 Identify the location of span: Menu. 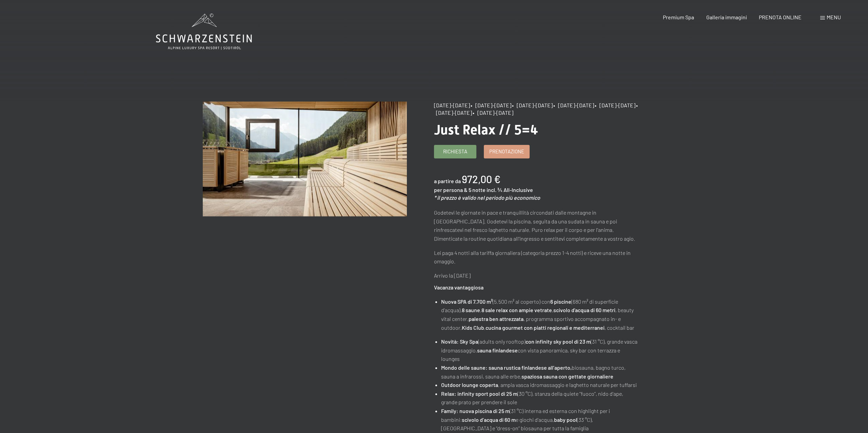
(834, 17).